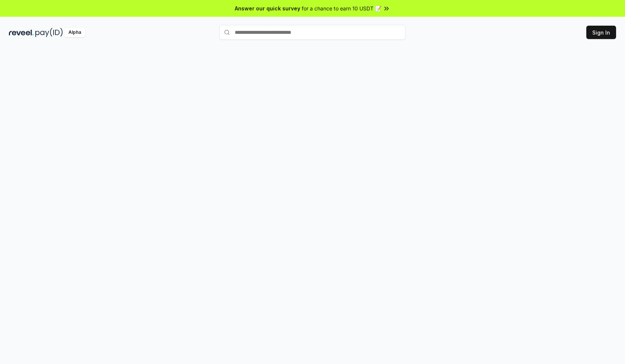 This screenshot has width=625, height=364. Describe the element at coordinates (268, 8) in the screenshot. I see `span: Answer our quick survey` at that location.